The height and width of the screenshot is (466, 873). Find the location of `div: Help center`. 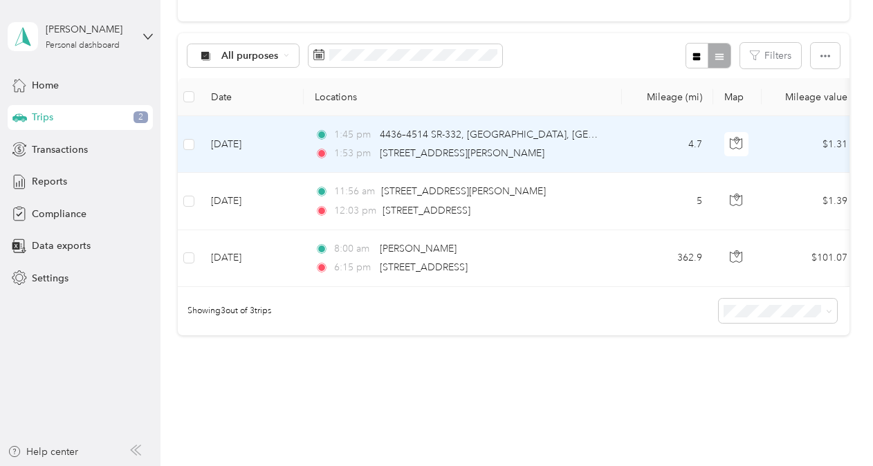

div: Help center is located at coordinates (43, 452).